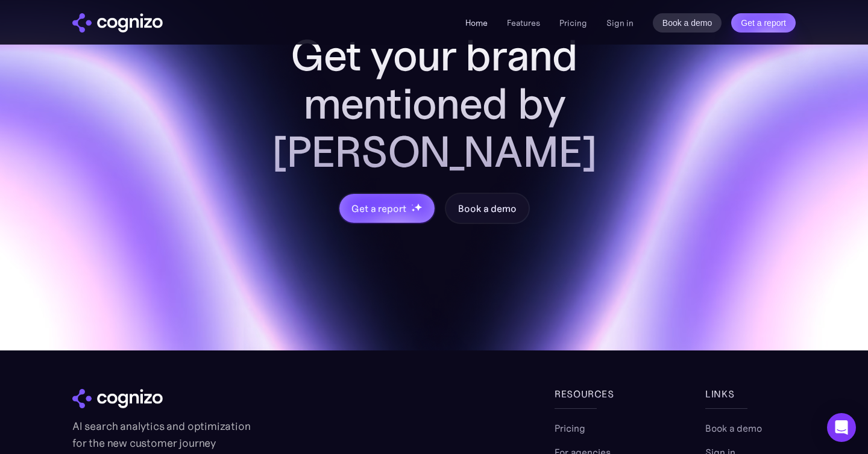  I want to click on a: home, so click(117, 23).